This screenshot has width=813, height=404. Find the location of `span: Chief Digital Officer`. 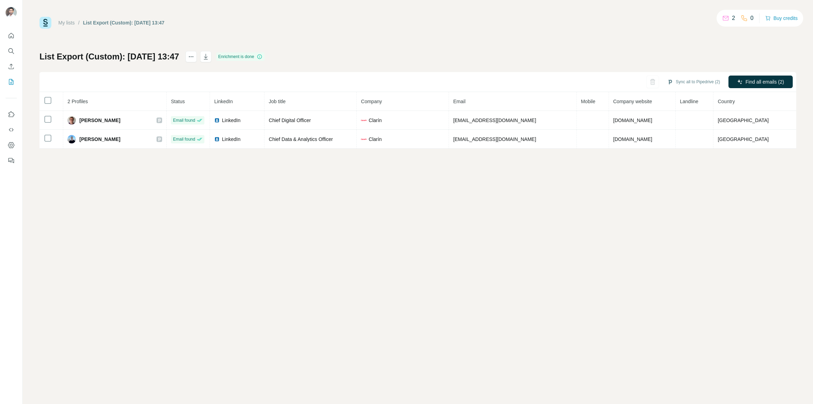

span: Chief Digital Officer is located at coordinates (290, 120).